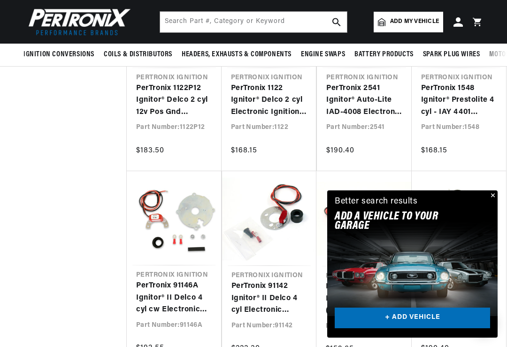  What do you see at coordinates (384, 54) in the screenshot?
I see `span: Battery Products` at bounding box center [384, 54].